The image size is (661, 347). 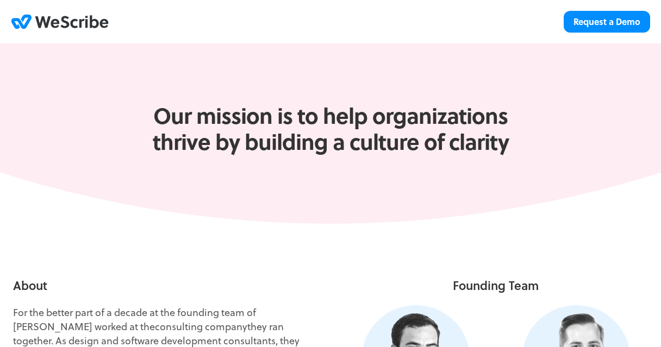 What do you see at coordinates (165, 285) in the screenshot?
I see `h4: About` at bounding box center [165, 285].